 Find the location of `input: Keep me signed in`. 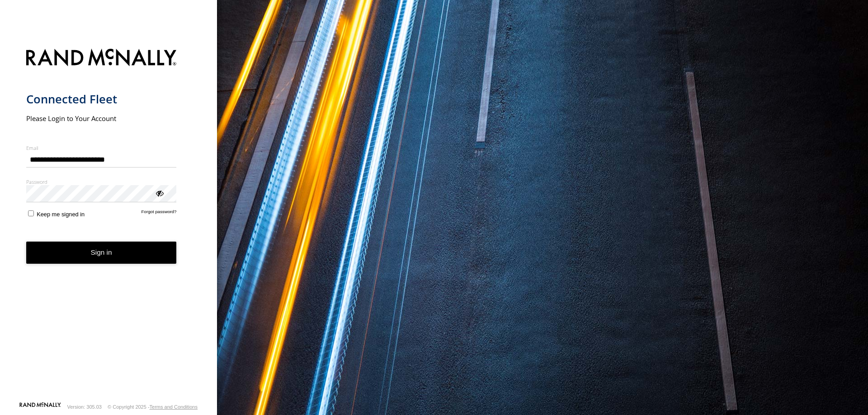

input: Keep me signed in is located at coordinates (31, 213).